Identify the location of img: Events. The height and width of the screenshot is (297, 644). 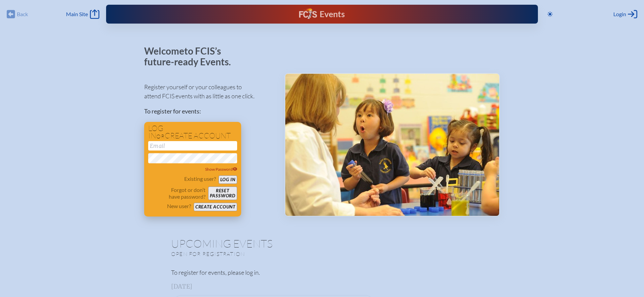
(392, 145).